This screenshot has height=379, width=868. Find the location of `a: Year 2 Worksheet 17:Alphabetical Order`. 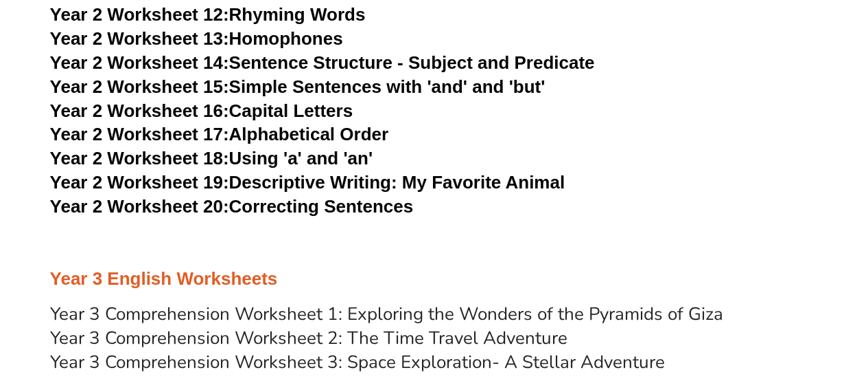

a: Year 2 Worksheet 17:Alphabetical Order is located at coordinates (219, 134).